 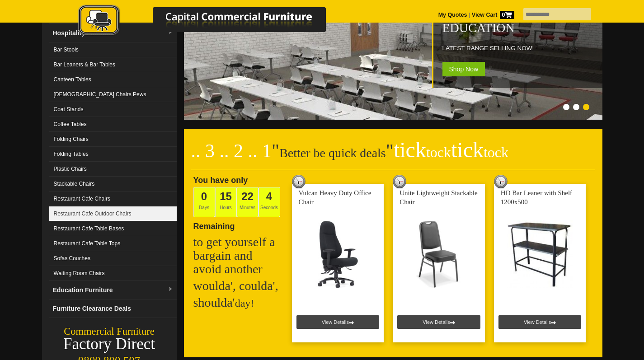 I want to click on a: Stackable Chairs, so click(x=113, y=184).